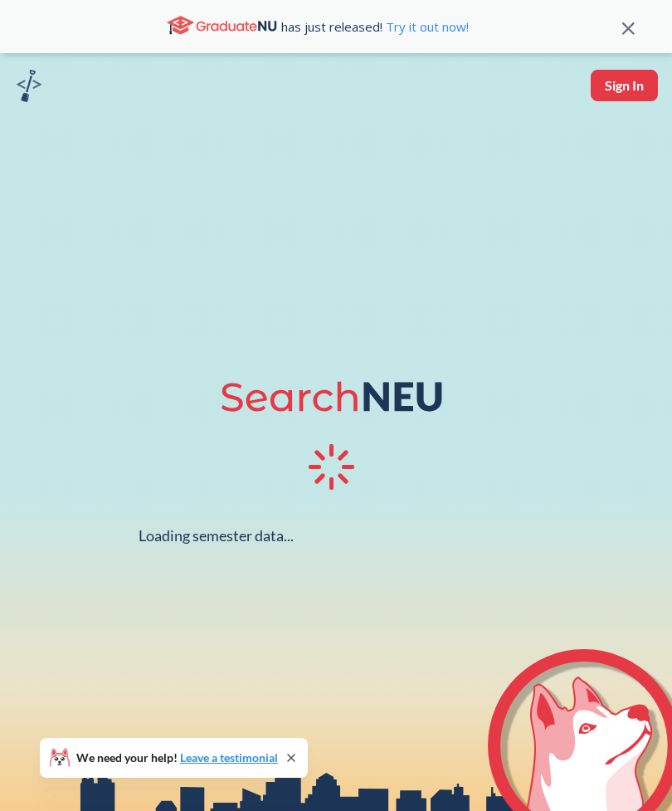 Image resolution: width=672 pixels, height=811 pixels. Describe the element at coordinates (426, 26) in the screenshot. I see `a: Try it out now!` at that location.